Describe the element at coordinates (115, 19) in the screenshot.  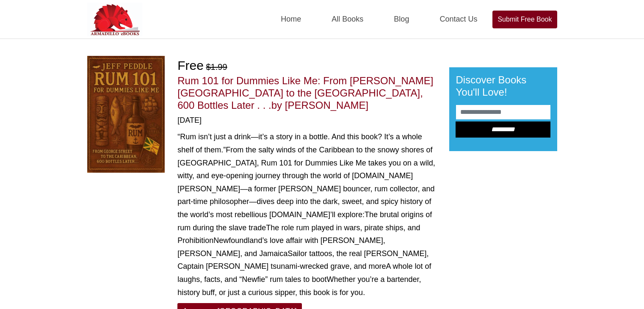
I see `img: Armadilloebooks` at that location.